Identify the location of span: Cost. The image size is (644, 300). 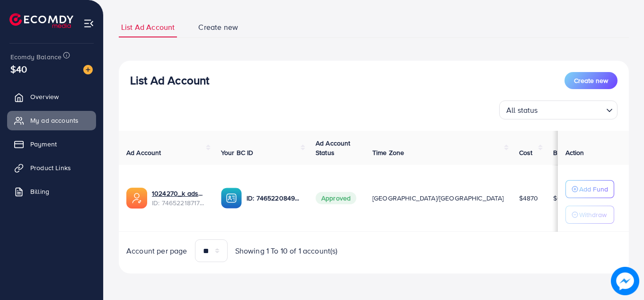
(526, 152).